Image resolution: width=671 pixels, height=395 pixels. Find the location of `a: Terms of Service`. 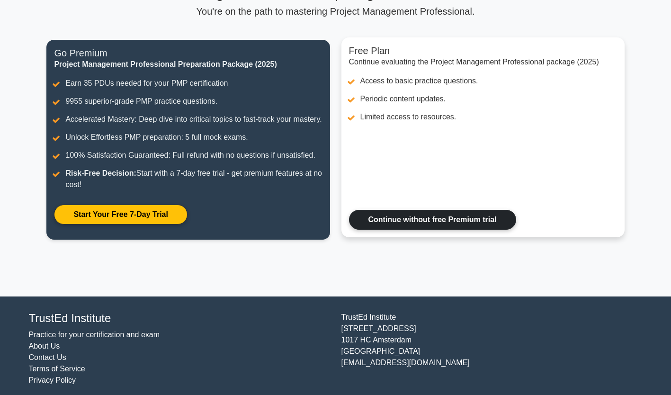

a: Terms of Service is located at coordinates (57, 368).